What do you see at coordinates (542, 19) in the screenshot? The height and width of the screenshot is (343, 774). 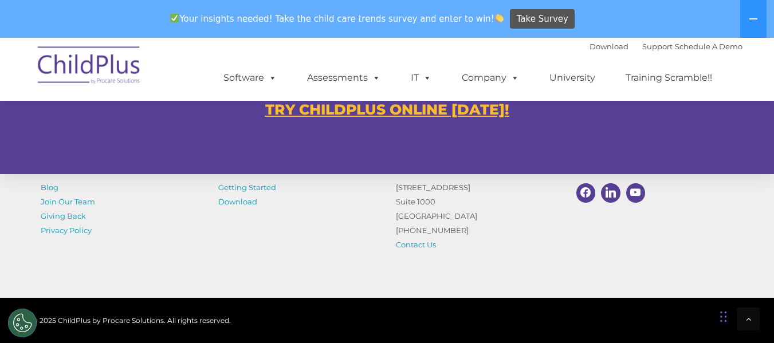 I see `a: Take Survey` at bounding box center [542, 19].